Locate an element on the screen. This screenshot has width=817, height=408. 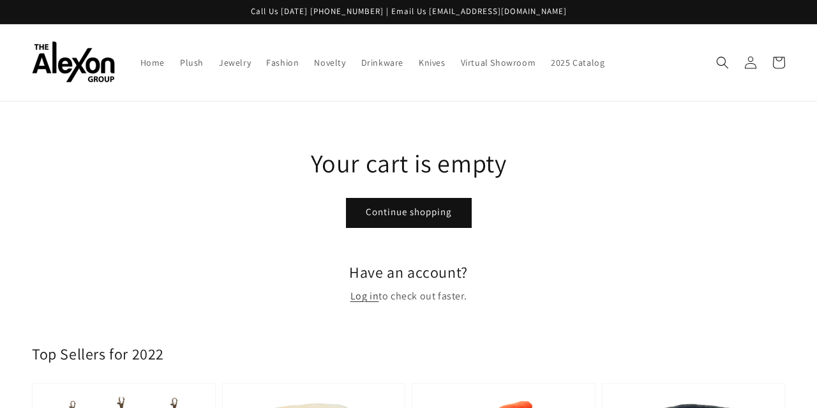
span: Fashion is located at coordinates (282, 63).